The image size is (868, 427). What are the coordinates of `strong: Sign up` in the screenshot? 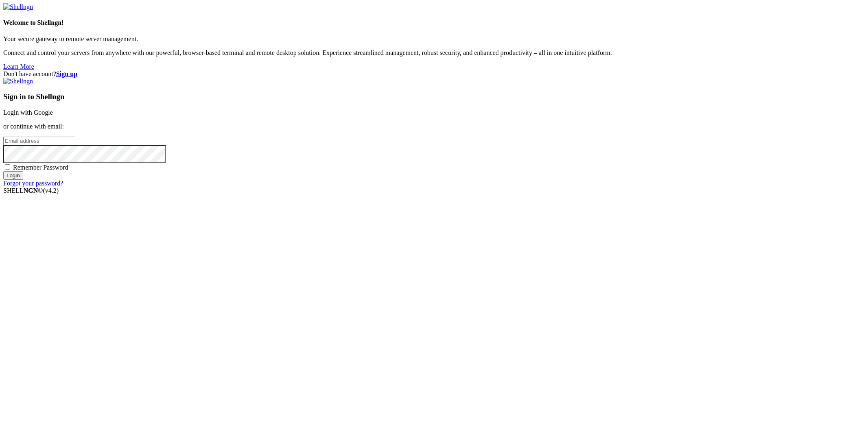 It's located at (67, 73).